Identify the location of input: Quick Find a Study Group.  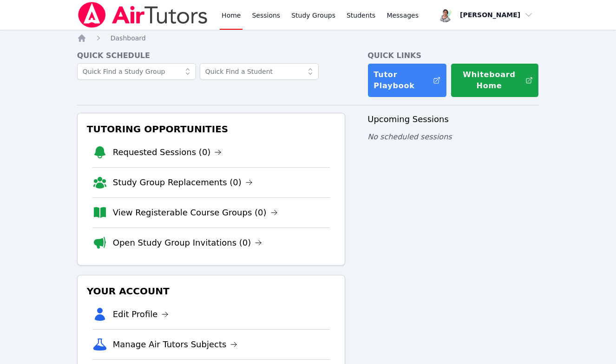
(137, 71).